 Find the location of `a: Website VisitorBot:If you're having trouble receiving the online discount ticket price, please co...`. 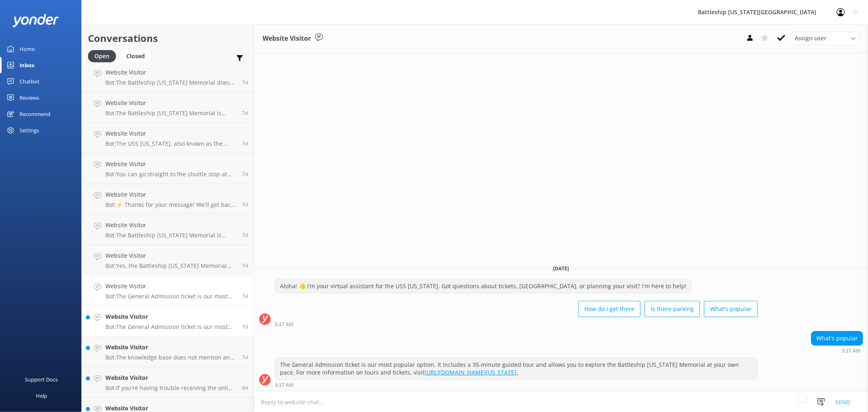

a: Website VisitorBot:If you're having trouble receiving the online discount ticket price, please co... is located at coordinates (168, 382).